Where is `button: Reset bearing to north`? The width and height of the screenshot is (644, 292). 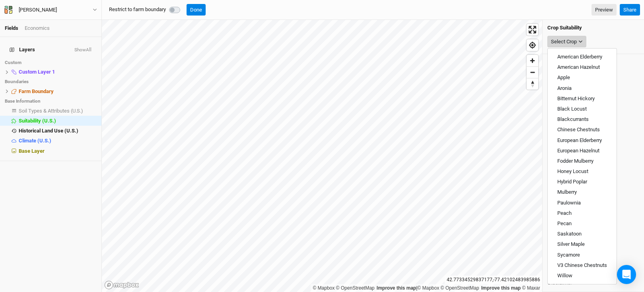
button: Reset bearing to north is located at coordinates (532, 83).